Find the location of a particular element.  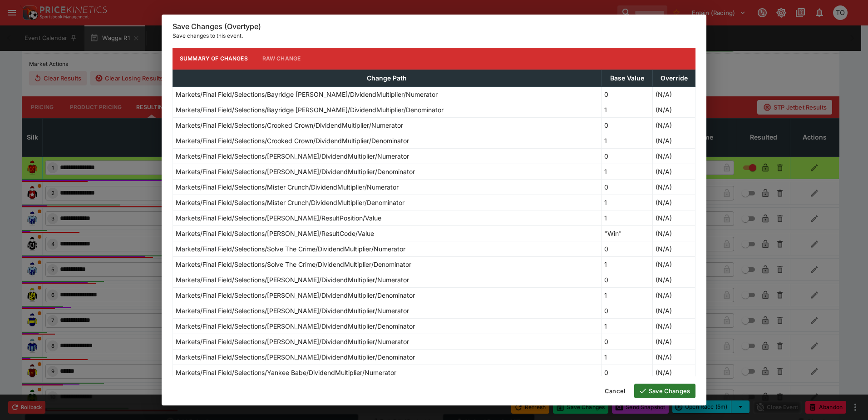

h6: Save Changes (Overtype) is located at coordinates (434, 26).